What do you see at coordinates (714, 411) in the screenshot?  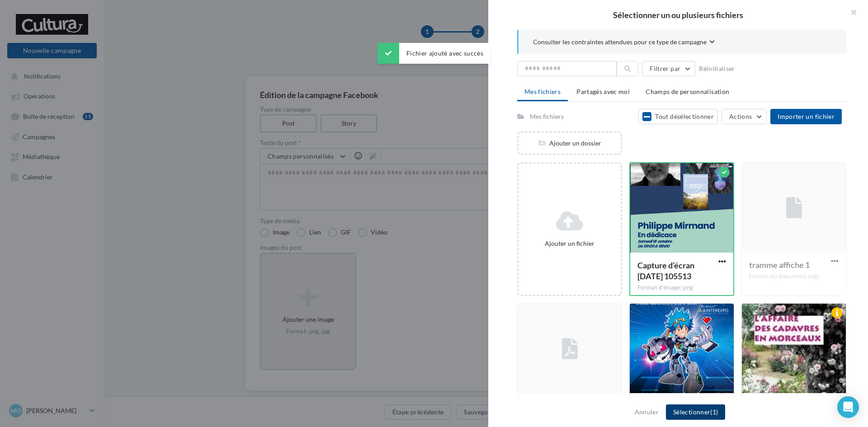 I see `span: (1)` at bounding box center [714, 411].